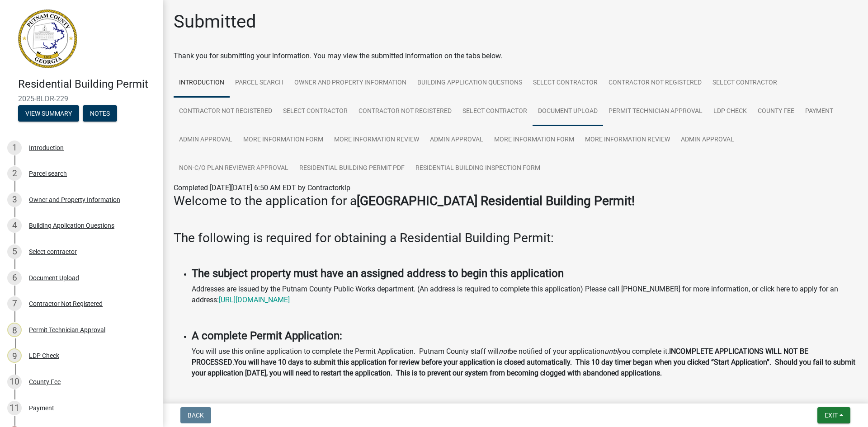 This screenshot has width=868, height=427. What do you see at coordinates (819, 112) in the screenshot?
I see `a: Payment` at bounding box center [819, 112].